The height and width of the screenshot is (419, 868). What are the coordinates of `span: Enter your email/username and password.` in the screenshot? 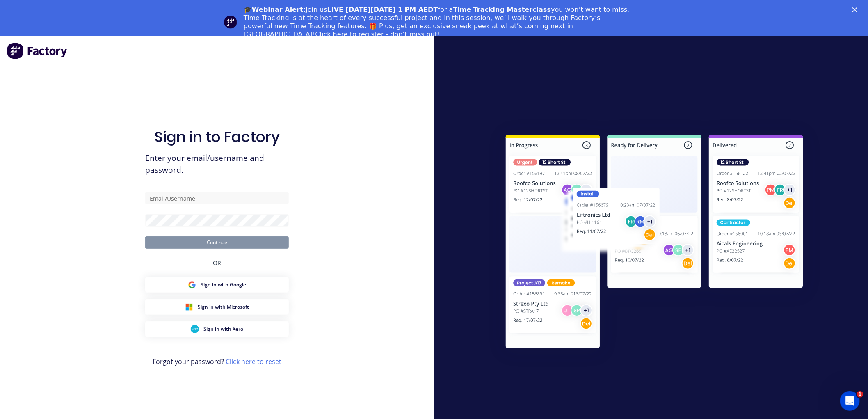 It's located at (217, 164).